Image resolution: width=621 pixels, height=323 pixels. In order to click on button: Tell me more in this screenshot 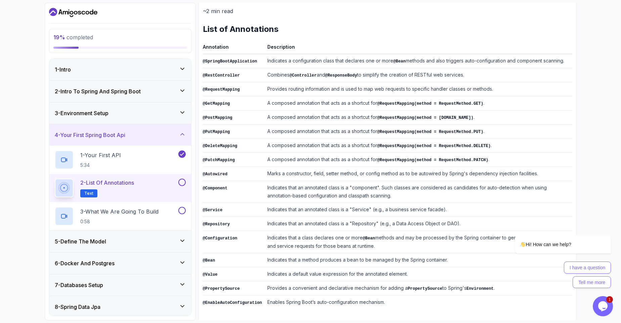, I will do `click(98, 108)`.